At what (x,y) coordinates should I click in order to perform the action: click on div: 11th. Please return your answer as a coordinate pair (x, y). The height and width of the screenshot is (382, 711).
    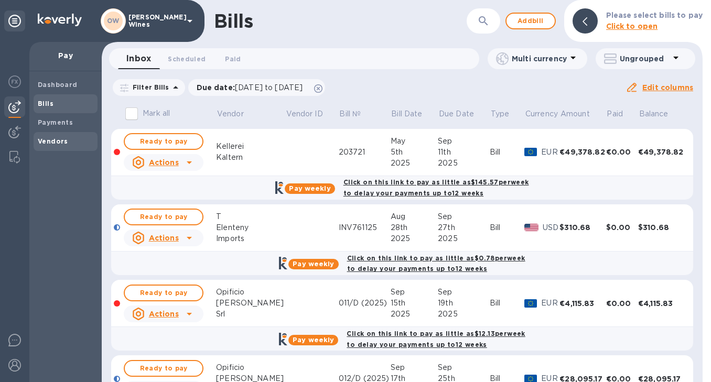
    Looking at the image, I should click on (463, 152).